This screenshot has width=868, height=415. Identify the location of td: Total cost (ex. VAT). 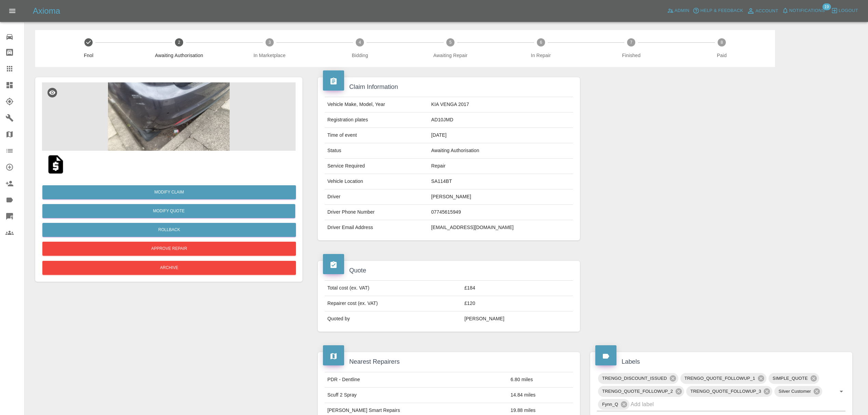
(392, 288).